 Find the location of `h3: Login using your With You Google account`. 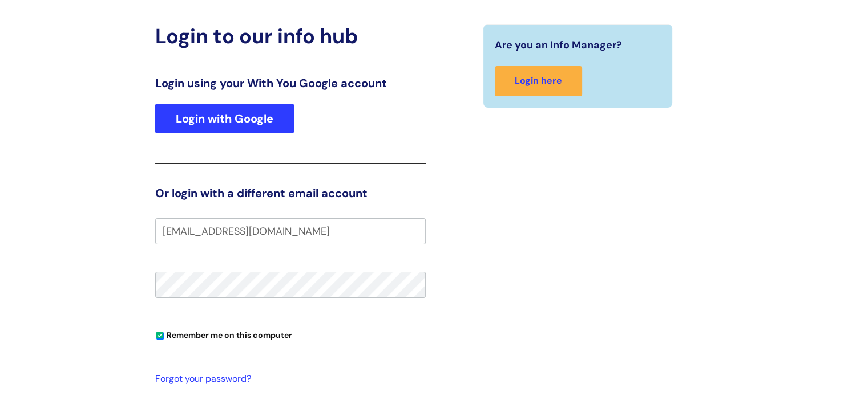

h3: Login using your With You Google account is located at coordinates (290, 84).